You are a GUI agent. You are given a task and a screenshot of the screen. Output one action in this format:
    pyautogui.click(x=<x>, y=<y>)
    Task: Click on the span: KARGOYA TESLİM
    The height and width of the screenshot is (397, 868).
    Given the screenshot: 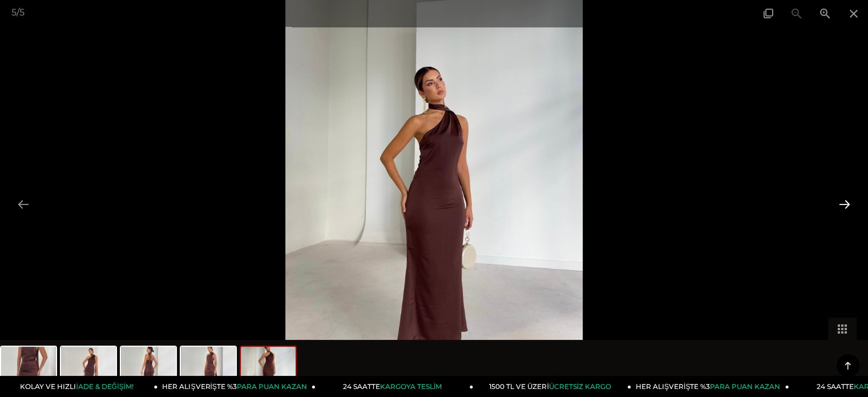 What is the action you would take?
    pyautogui.click(x=411, y=386)
    